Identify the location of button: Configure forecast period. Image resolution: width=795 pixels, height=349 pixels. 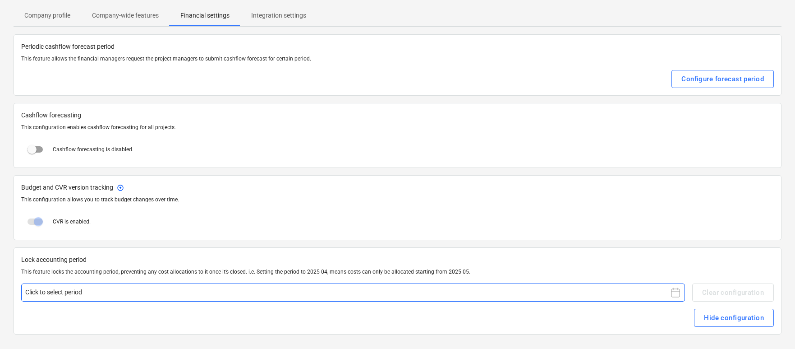
(722, 79).